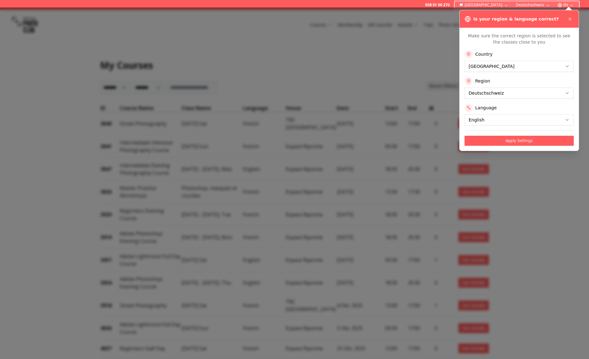 This screenshot has width=589, height=359. I want to click on p: Make sure the correct region is selected to see the classes close to you, so click(519, 39).